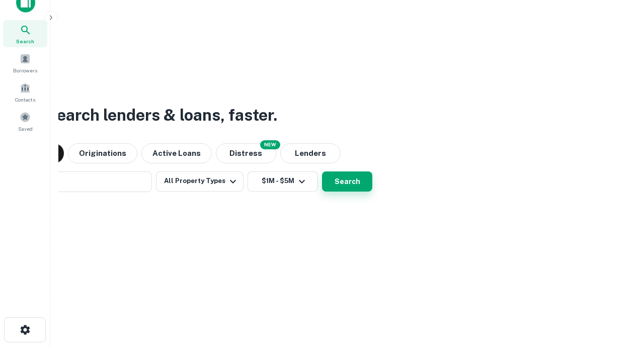  I want to click on div: Saved, so click(25, 121).